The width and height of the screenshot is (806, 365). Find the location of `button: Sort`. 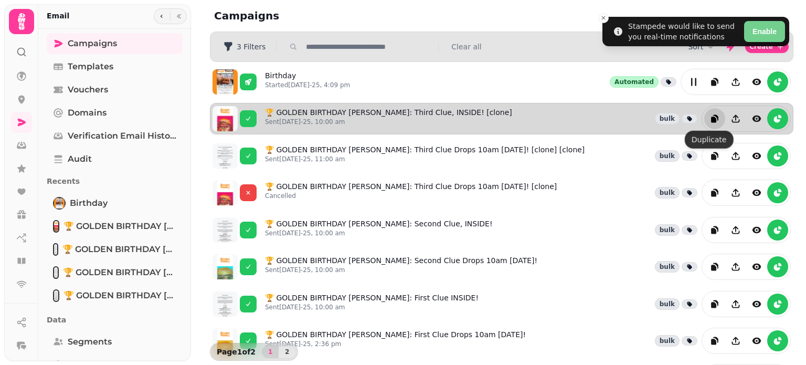

button: Sort is located at coordinates (702, 47).